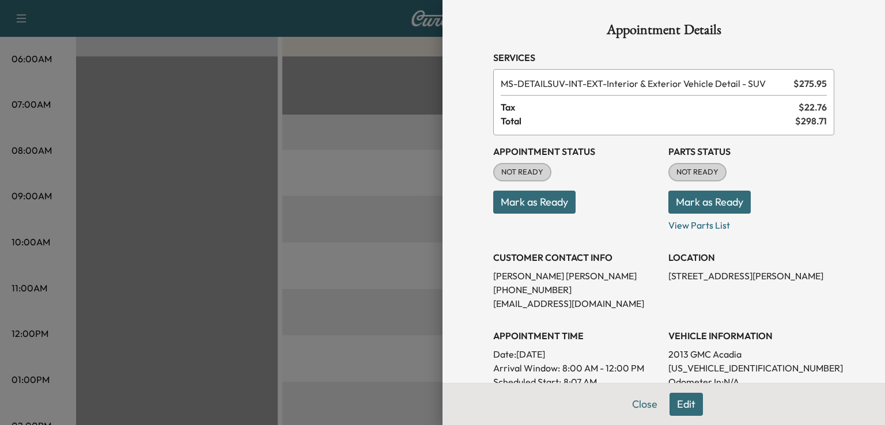 Image resolution: width=885 pixels, height=425 pixels. What do you see at coordinates (810, 84) in the screenshot?
I see `span: $ 275.95` at bounding box center [810, 84].